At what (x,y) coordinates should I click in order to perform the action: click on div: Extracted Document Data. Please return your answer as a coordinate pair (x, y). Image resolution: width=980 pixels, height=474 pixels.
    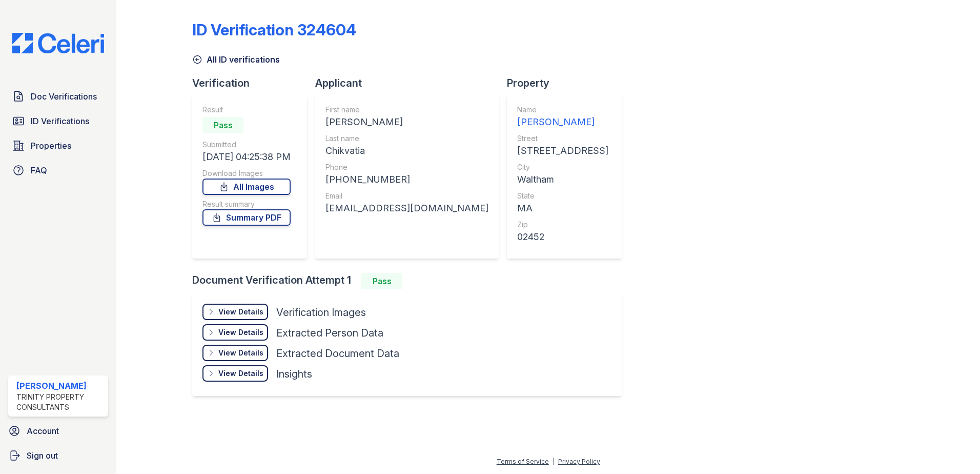
    Looking at the image, I should click on (338, 353).